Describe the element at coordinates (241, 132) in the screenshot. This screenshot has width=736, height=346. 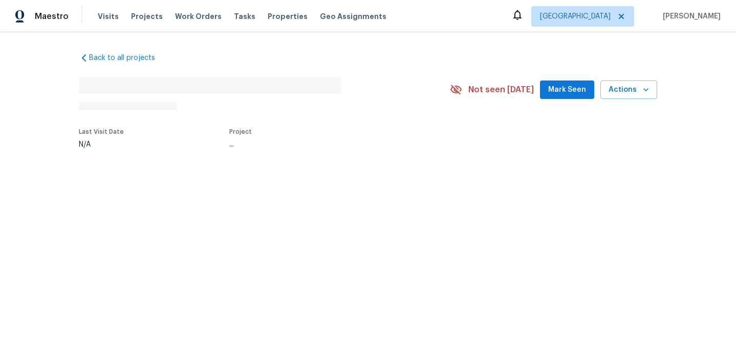
I see `span: Project` at that location.